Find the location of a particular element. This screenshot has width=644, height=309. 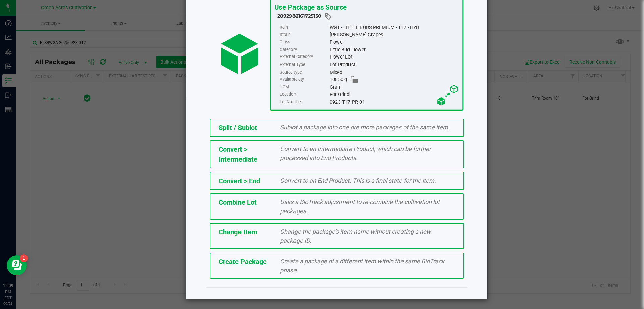

span: Create a package of a different item within the same BioTrack phase. is located at coordinates (363, 265).